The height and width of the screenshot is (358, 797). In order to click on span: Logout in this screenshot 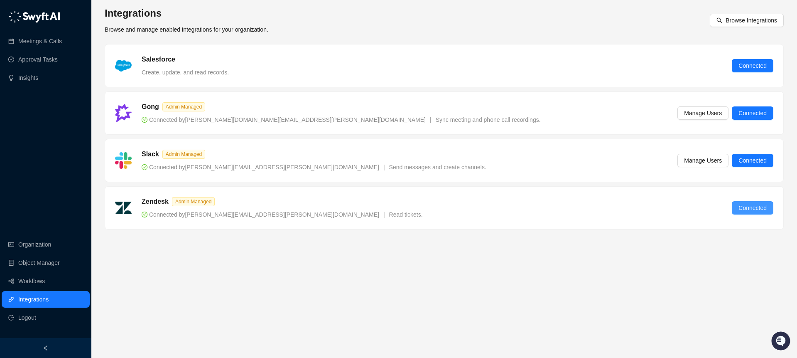, I will do `click(27, 317)`.